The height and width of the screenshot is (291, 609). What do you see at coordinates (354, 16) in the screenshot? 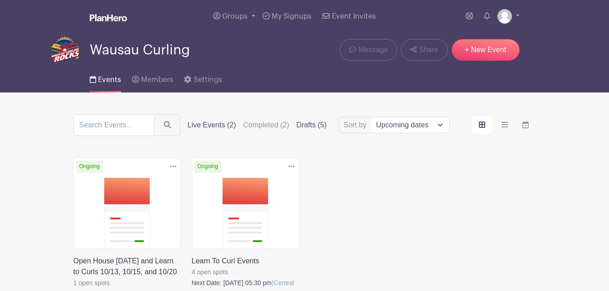
I see `span: Event Invites` at bounding box center [354, 16].